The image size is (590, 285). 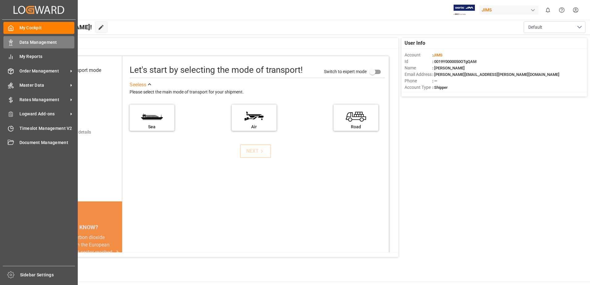 I want to click on span: Account, so click(x=419, y=55).